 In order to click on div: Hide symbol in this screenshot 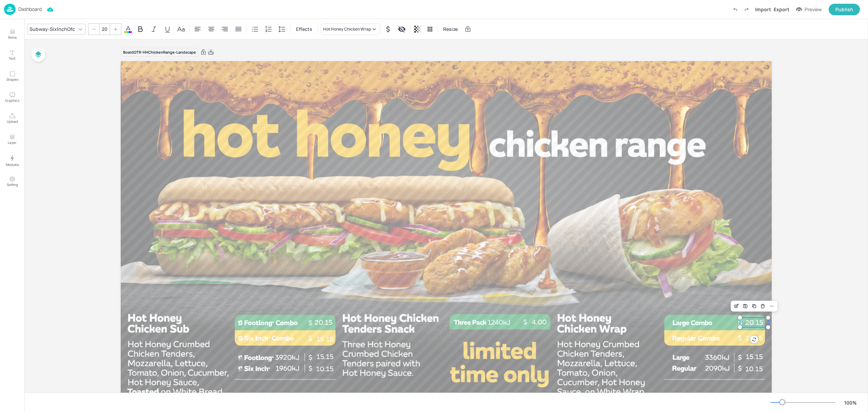, I will do `click(388, 29)`.